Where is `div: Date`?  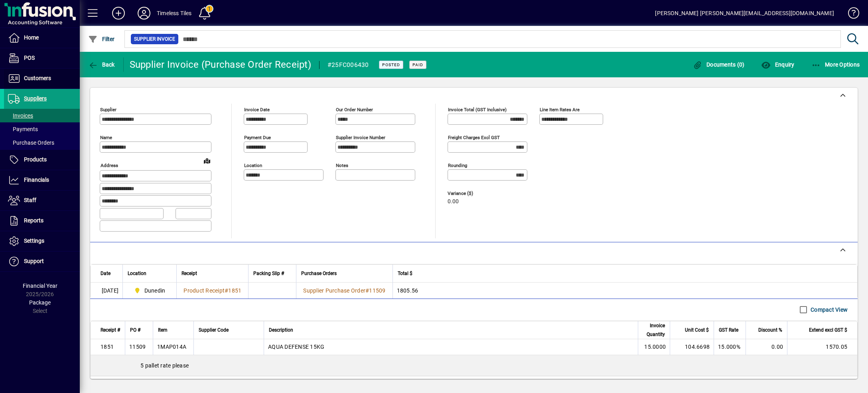 div: Date is located at coordinates (109, 274).